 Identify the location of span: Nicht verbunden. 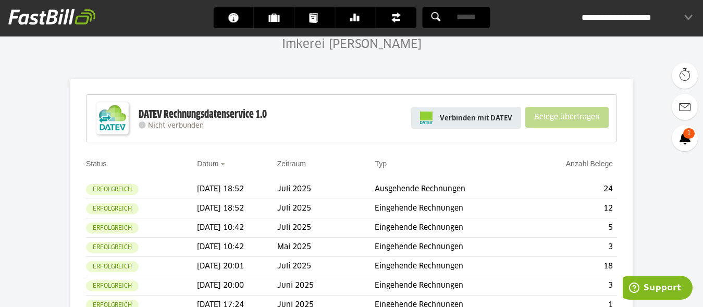
(176, 126).